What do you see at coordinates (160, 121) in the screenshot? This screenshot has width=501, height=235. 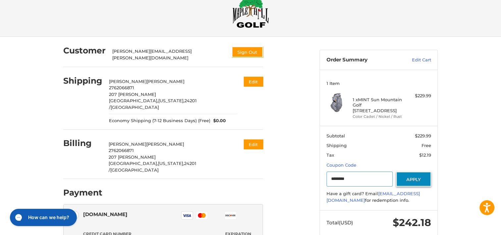 I see `span: Economy Shipping (7-12 Business Days) (Free)` at bounding box center [160, 121].